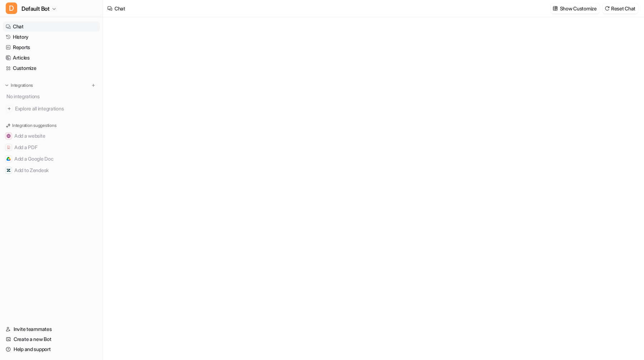 The width and height of the screenshot is (644, 360). I want to click on a: Create a new Bot, so click(51, 339).